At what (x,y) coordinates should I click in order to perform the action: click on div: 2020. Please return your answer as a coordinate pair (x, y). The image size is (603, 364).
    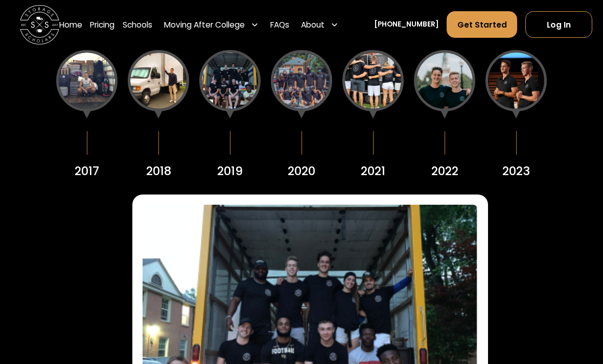
    Looking at the image, I should click on (302, 172).